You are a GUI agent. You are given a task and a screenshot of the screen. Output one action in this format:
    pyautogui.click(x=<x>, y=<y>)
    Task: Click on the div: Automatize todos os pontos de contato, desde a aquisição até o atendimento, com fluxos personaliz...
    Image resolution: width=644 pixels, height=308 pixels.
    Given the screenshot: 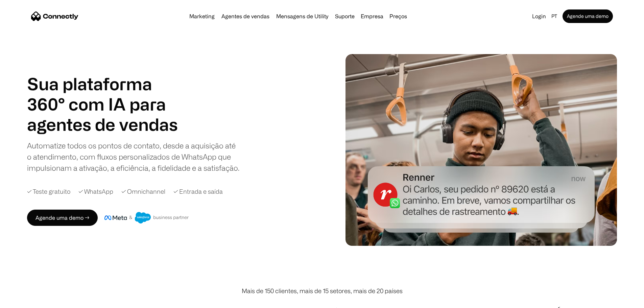 What is the action you would take?
    pyautogui.click(x=134, y=157)
    